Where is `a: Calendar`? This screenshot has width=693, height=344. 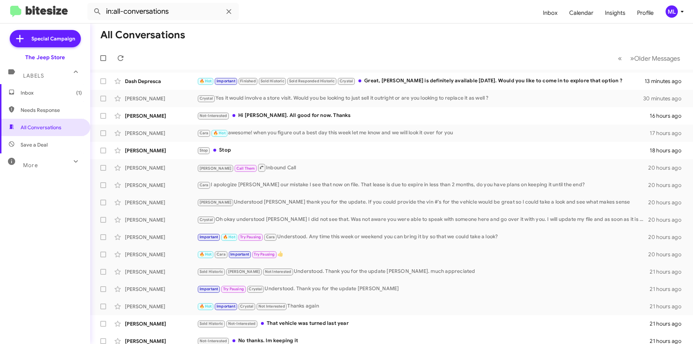
a: Calendar is located at coordinates (581, 13).